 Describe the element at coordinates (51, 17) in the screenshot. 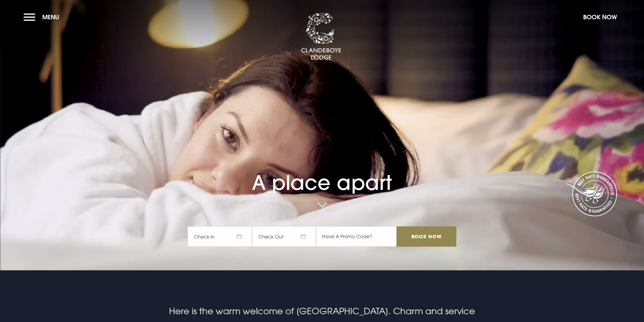

I see `span: Menu` at that location.